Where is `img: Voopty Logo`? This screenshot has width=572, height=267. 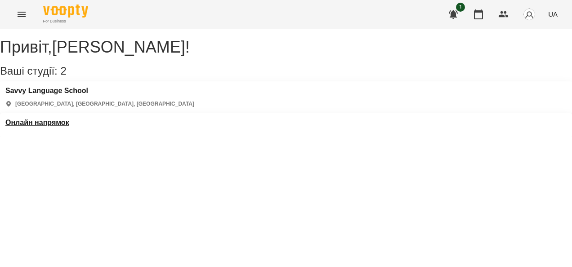 img: Voopty Logo is located at coordinates (66, 11).